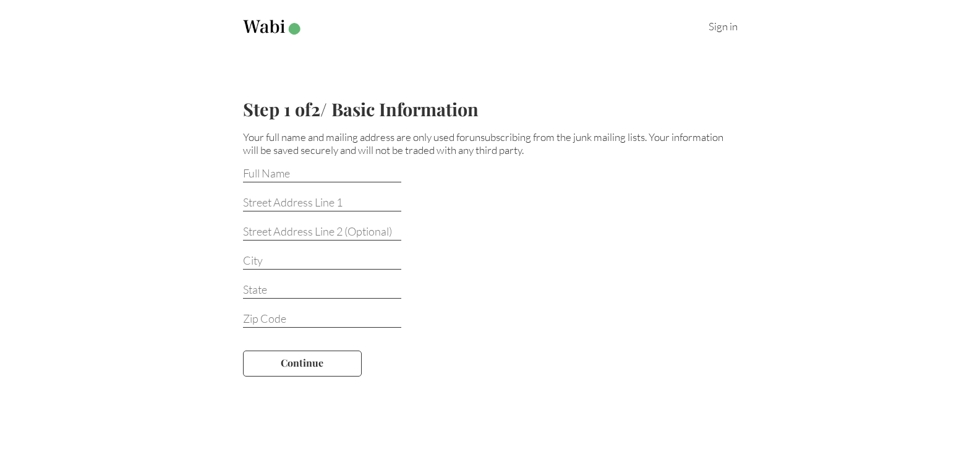  Describe the element at coordinates (322, 175) in the screenshot. I see `input: Full Name` at that location.